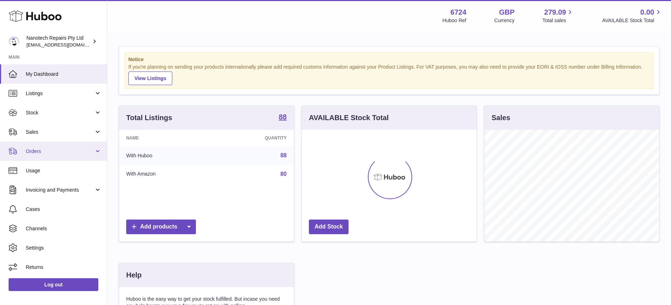  What do you see at coordinates (555, 12) in the screenshot?
I see `span: 279.09` at bounding box center [555, 12].